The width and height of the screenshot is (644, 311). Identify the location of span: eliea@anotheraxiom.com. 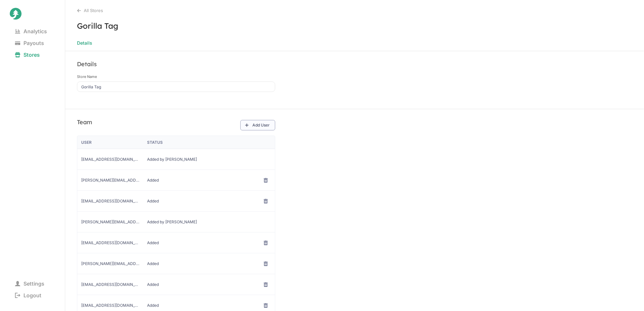
(110, 284).